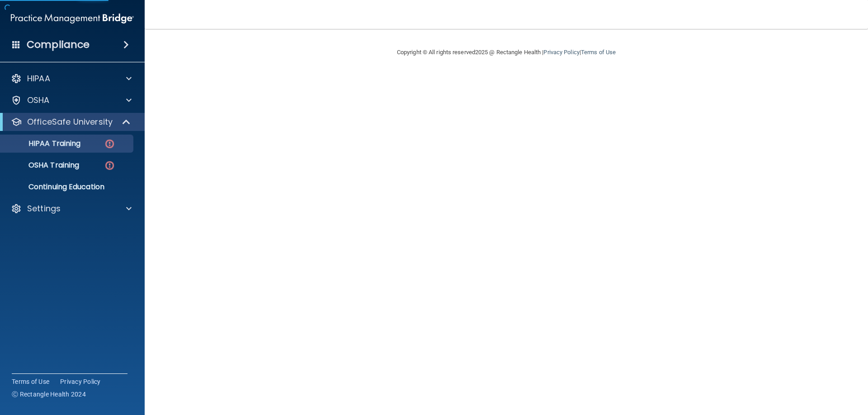 The width and height of the screenshot is (868, 415). Describe the element at coordinates (38, 100) in the screenshot. I see `p: OSHA` at that location.